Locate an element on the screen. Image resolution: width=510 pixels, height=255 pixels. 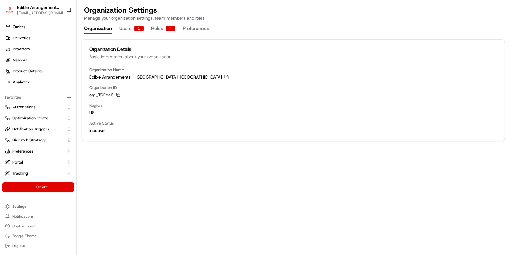
button: Dispatch Strategy is located at coordinates (38, 140).